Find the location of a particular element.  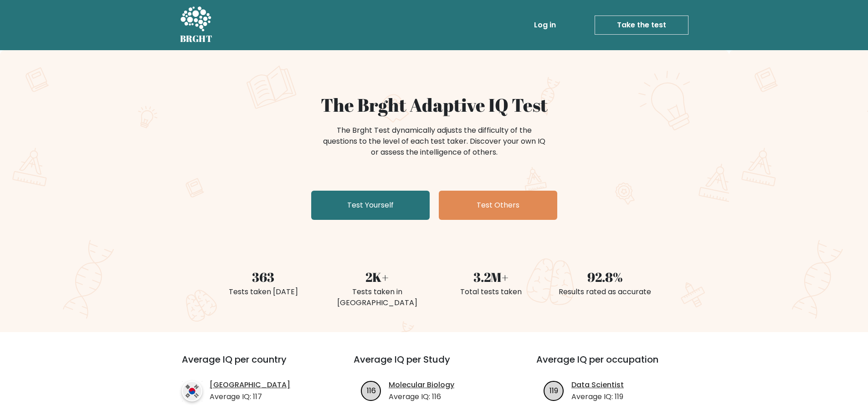

p: Average IQ: 119 is located at coordinates (598, 397).